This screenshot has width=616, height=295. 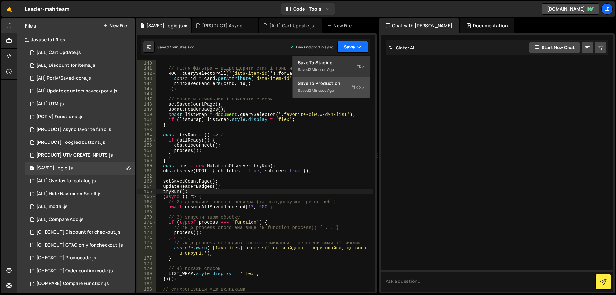 I want to click on div: 148, so click(x=147, y=104).